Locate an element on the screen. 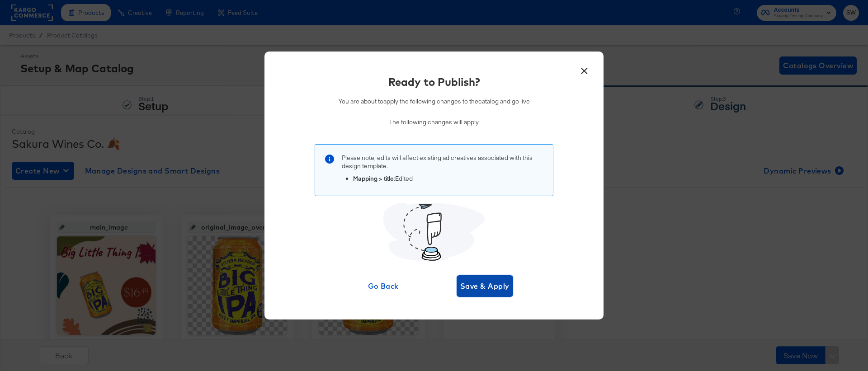 The width and height of the screenshot is (868, 371). p: The following changes will apply is located at coordinates (434, 122).